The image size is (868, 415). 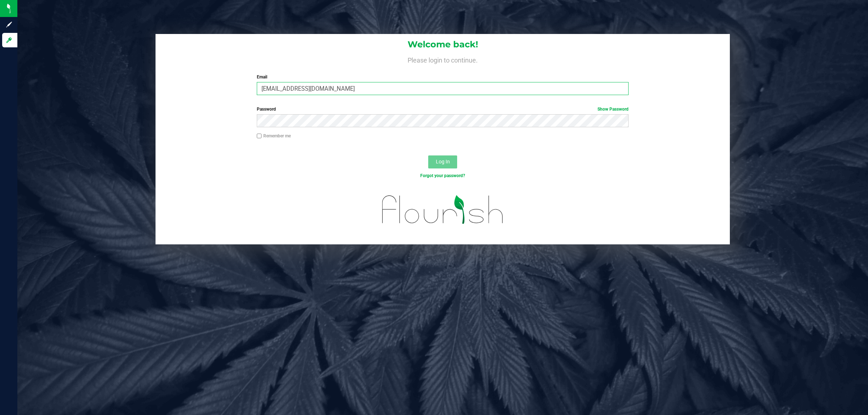 What do you see at coordinates (9, 40) in the screenshot?
I see `inline-svg: Log in` at bounding box center [9, 40].